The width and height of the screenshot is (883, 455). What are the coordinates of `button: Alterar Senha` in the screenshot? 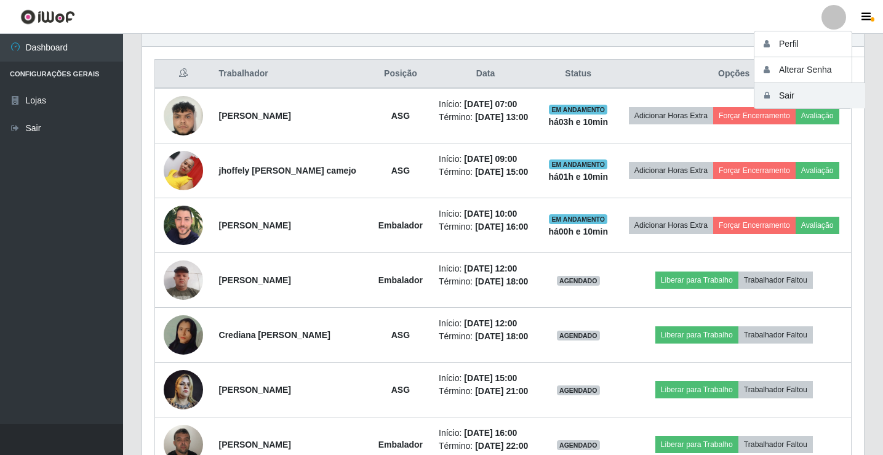 It's located at (810, 70).